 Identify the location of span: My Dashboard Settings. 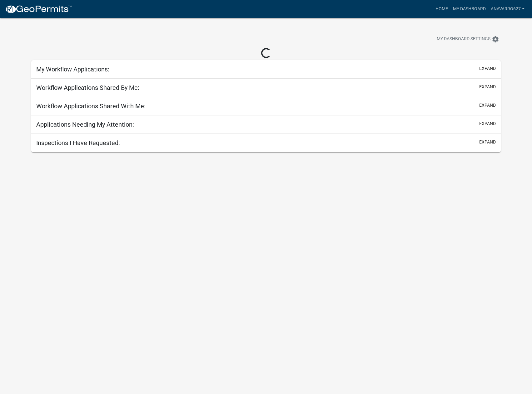
(464, 40).